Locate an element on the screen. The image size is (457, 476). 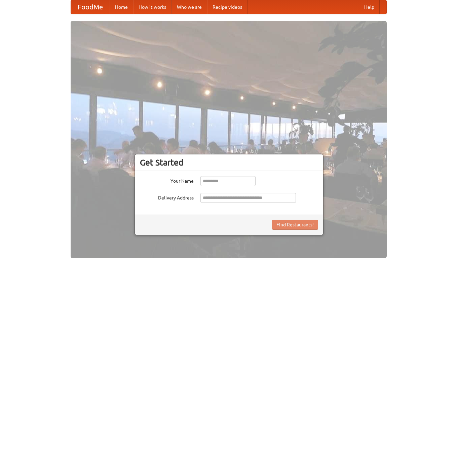
a: How it works is located at coordinates (153, 7).